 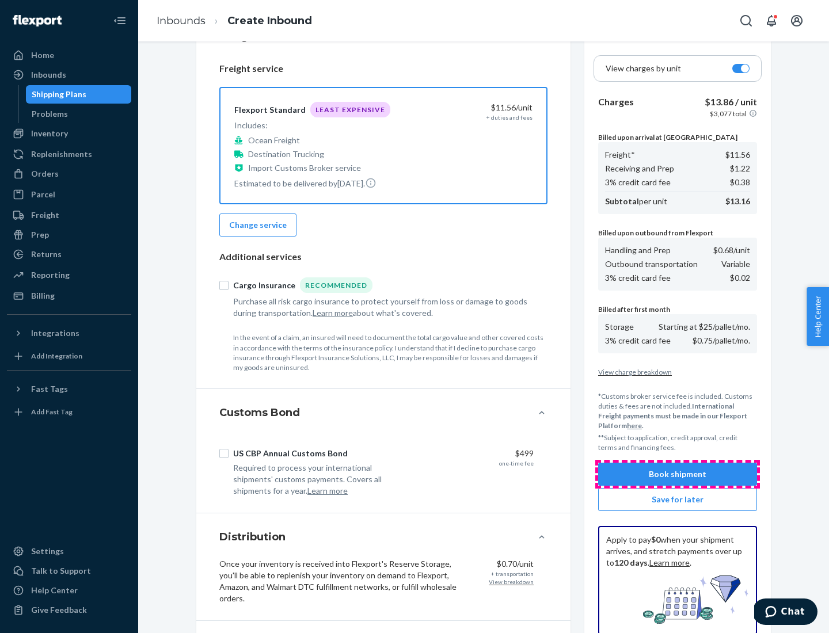 What do you see at coordinates (474, 453) in the screenshot?
I see `div: $499` at bounding box center [474, 453].